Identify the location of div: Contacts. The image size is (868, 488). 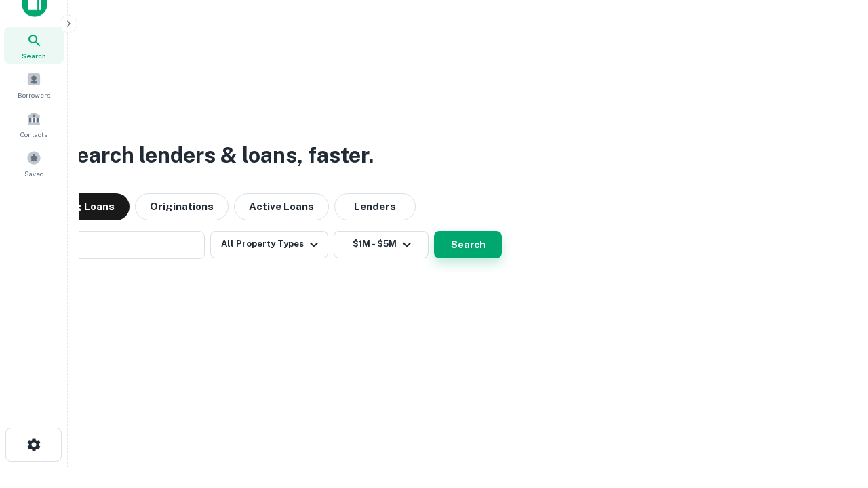
(34, 124).